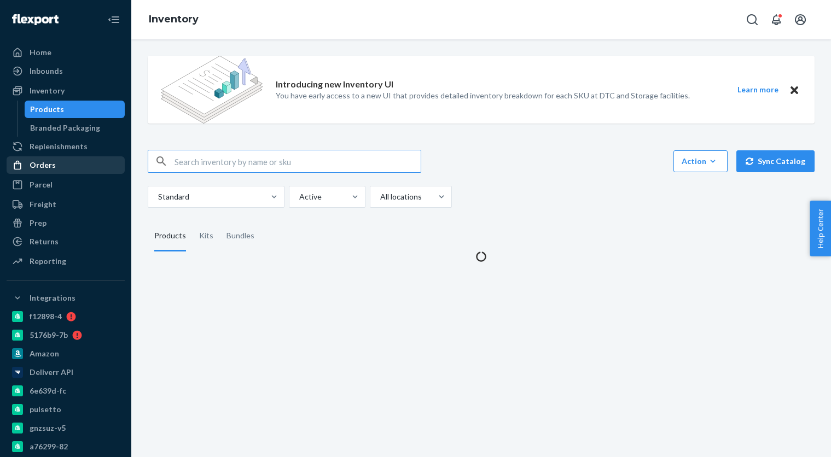  I want to click on div: Inventory, so click(47, 91).